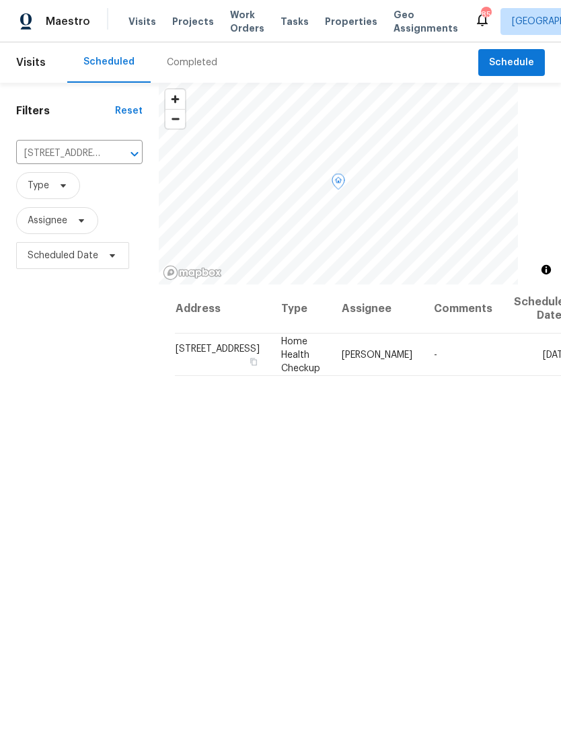 The image size is (561, 731). Describe the element at coordinates (338, 184) in the screenshot. I see `canvas: Map` at that location.